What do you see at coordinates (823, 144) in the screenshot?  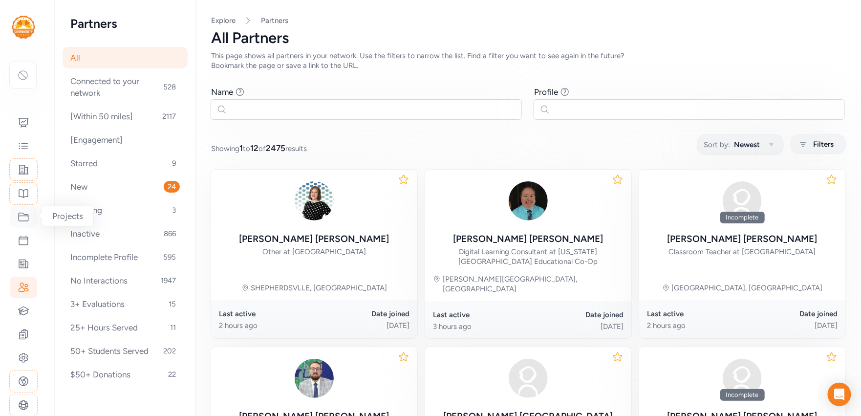 I see `span: Filters` at bounding box center [823, 144].